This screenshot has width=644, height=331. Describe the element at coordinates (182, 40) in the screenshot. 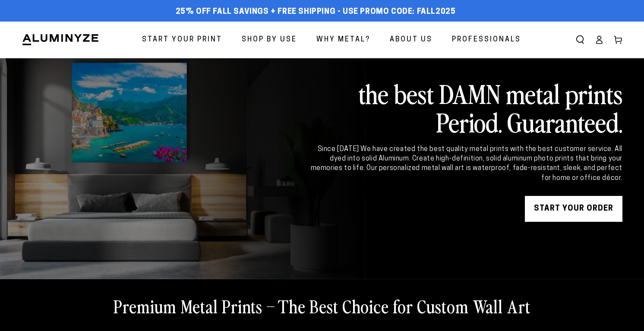

I see `a: Start Your Print` at that location.